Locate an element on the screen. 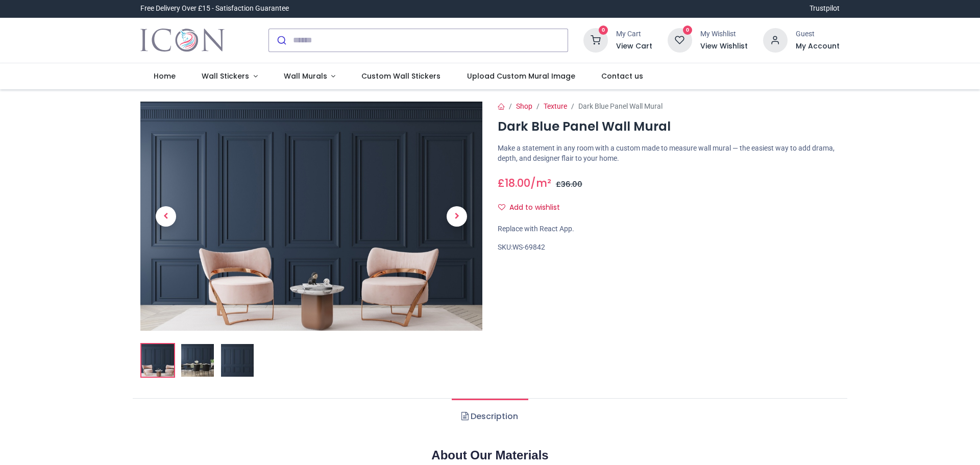 The image size is (980, 465). a: Wall Murals is located at coordinates (309, 76).